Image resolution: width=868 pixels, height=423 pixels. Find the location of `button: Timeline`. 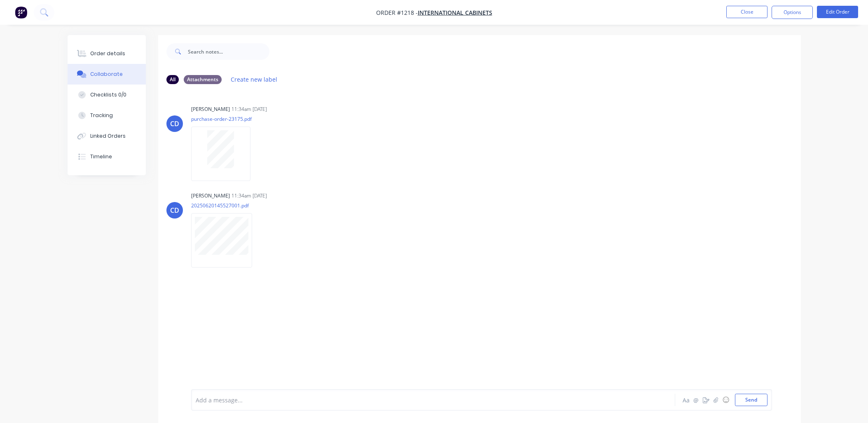

button: Timeline is located at coordinates (106, 157).